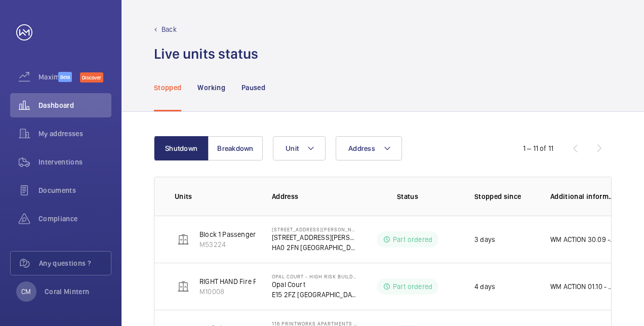 The width and height of the screenshot is (644, 326). Describe the element at coordinates (235, 149) in the screenshot. I see `button: Breakdown` at that location.